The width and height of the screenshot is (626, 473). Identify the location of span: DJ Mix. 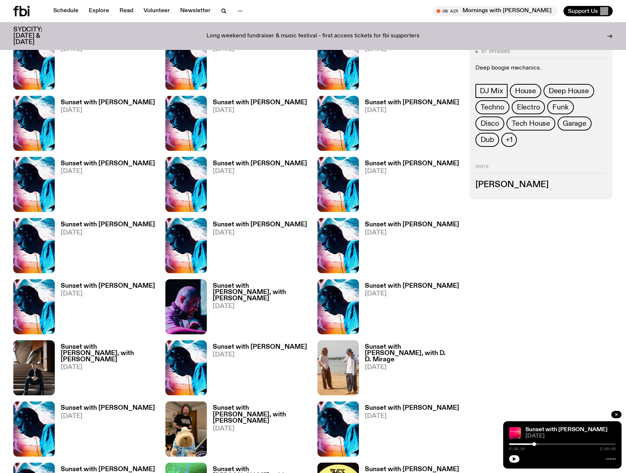
(491, 91).